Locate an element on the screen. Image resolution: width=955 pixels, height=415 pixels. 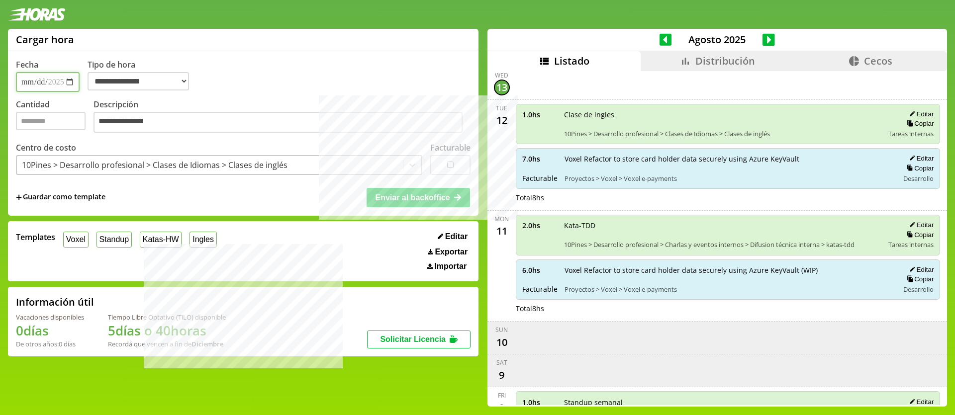
div: 11 is located at coordinates (502, 231).